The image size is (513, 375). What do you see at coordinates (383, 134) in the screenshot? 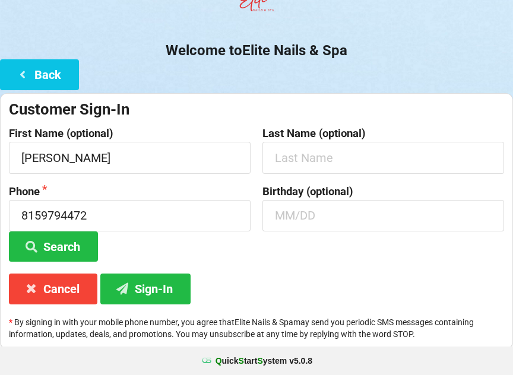
I see `label: Last Name (optional)` at bounding box center [383, 134].